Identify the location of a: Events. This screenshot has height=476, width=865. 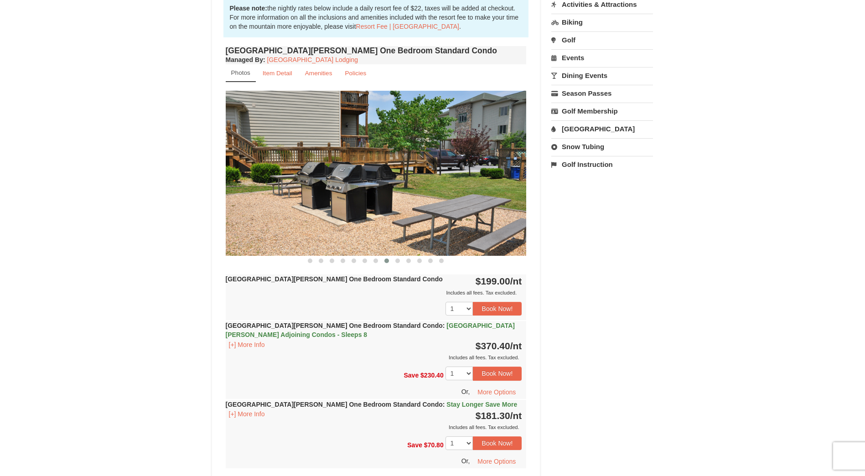
(602, 57).